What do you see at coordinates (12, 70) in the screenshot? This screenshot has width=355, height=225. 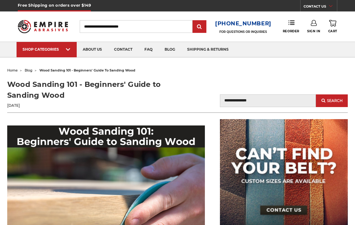 I see `a: home` at bounding box center [12, 70].